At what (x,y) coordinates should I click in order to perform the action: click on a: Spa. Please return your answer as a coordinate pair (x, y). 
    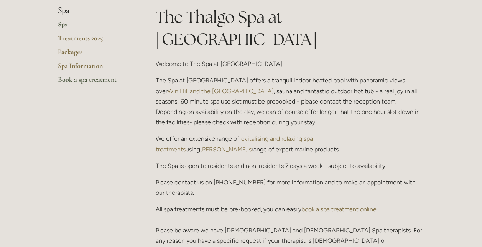
    Looking at the image, I should click on (94, 27).